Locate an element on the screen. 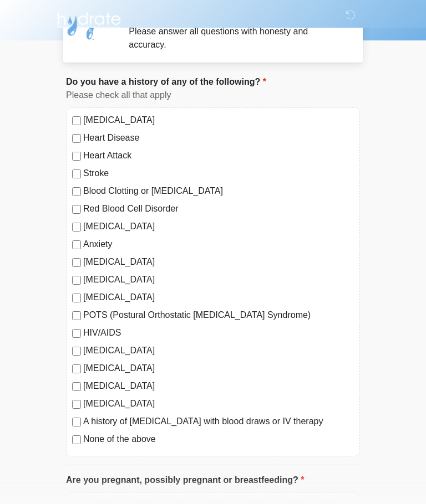  label: HIV/AIDS is located at coordinates (218, 333).